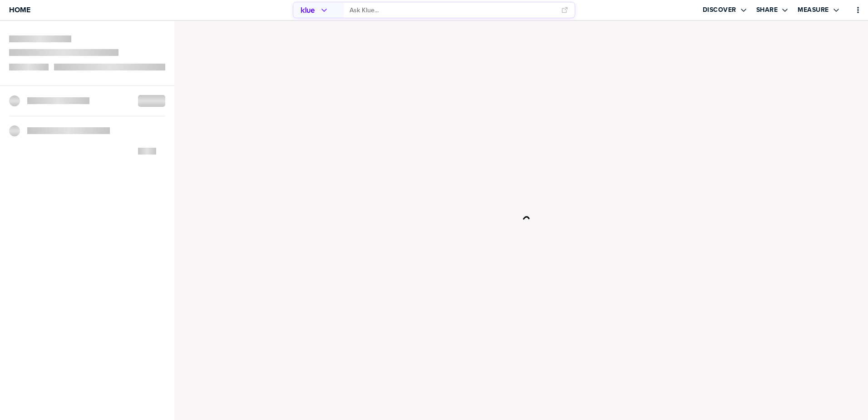 The image size is (868, 420). What do you see at coordinates (768, 10) in the screenshot?
I see `label: Share` at bounding box center [768, 10].